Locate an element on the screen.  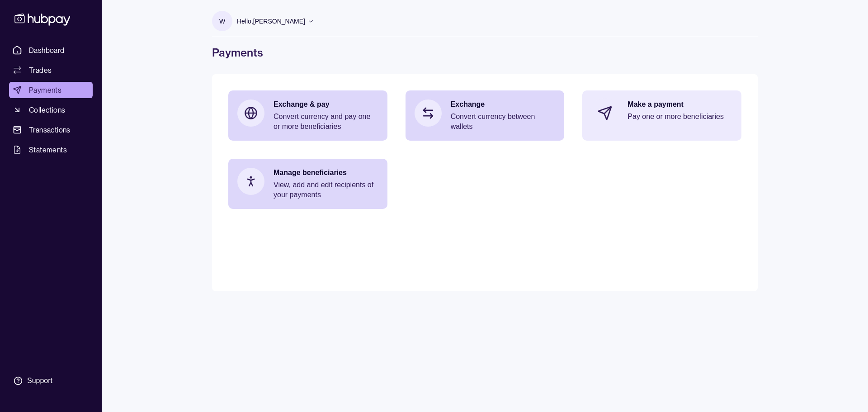
span: Payments is located at coordinates (45, 90).